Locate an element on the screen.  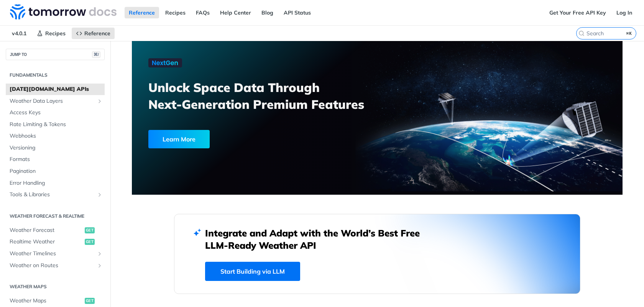
a: Webhooks is located at coordinates (55, 136).